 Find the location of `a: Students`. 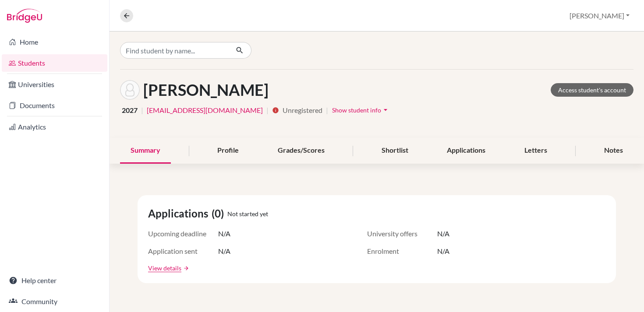

a: Students is located at coordinates (54, 63).